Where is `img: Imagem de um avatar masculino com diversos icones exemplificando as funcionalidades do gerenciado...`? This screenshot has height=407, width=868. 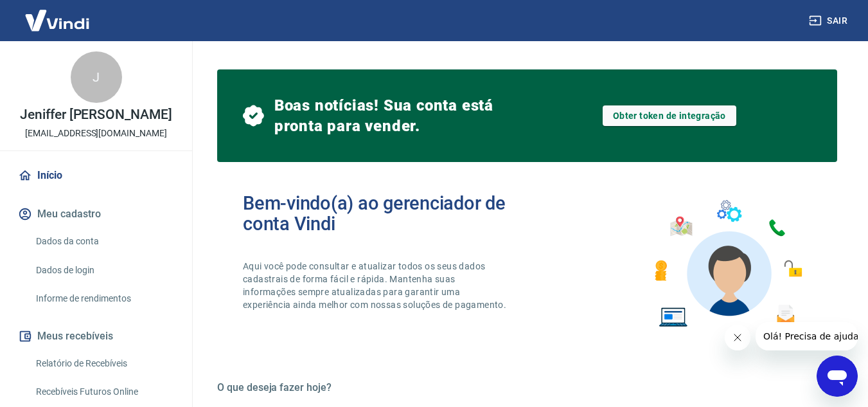
img: Imagem de um avatar masculino com diversos icones exemplificando as funcionalidades do gerenciado... is located at coordinates (727, 264).